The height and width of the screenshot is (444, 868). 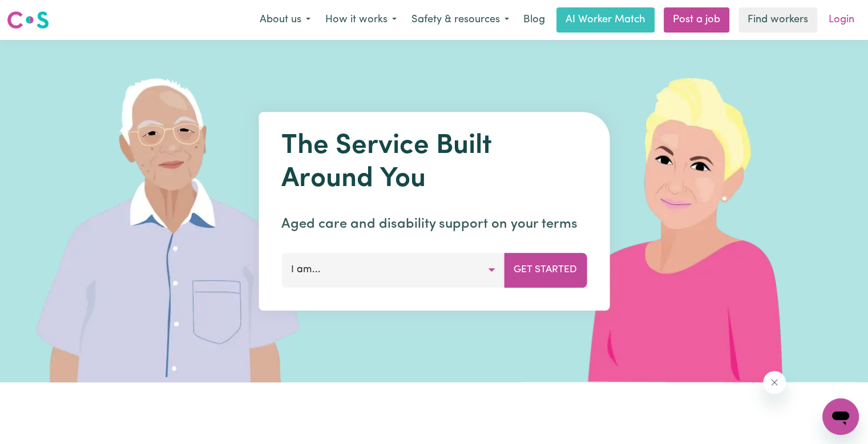 What do you see at coordinates (361, 20) in the screenshot?
I see `button: How it works` at bounding box center [361, 20].